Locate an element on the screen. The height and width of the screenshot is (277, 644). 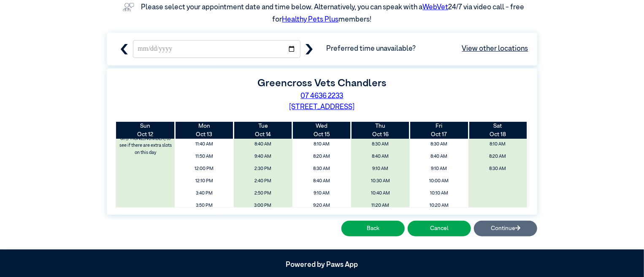
span: 10:00 AM is located at coordinates (439, 181).